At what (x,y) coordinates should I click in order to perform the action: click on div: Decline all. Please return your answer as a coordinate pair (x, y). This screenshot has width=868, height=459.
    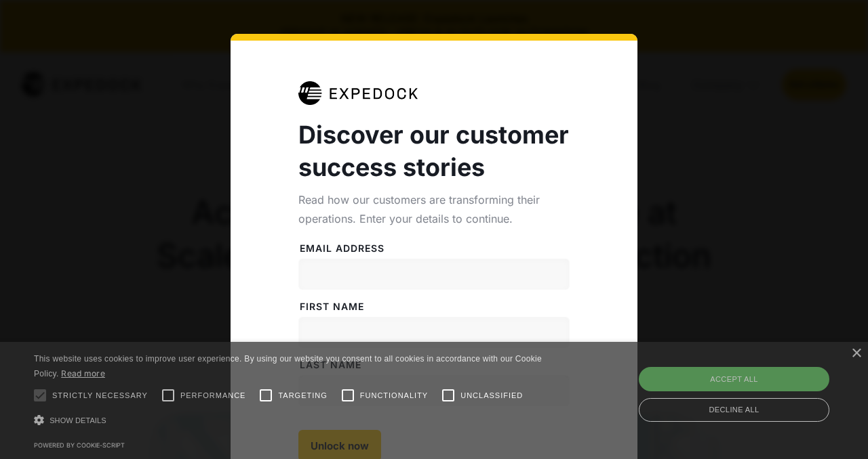
    Looking at the image, I should click on (734, 410).